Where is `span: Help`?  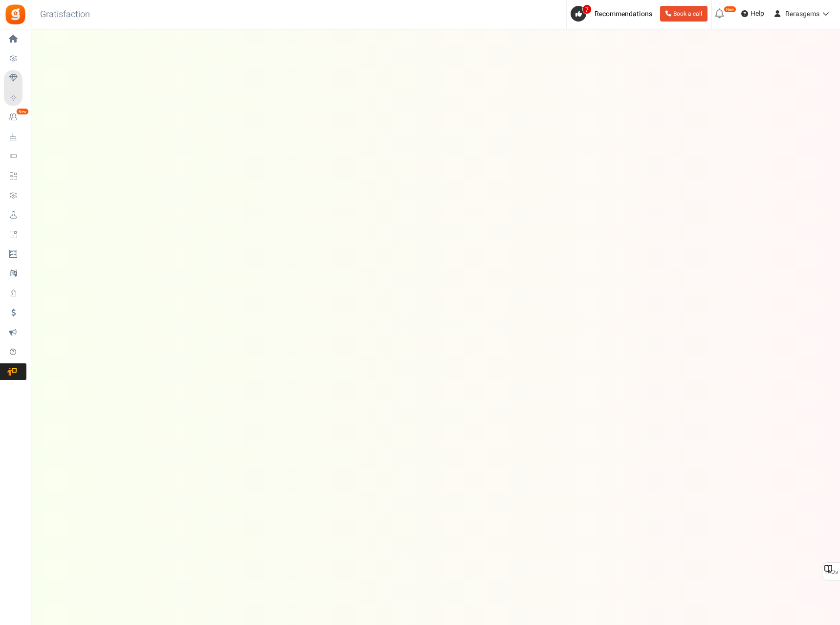
span: Help is located at coordinates (756, 14).